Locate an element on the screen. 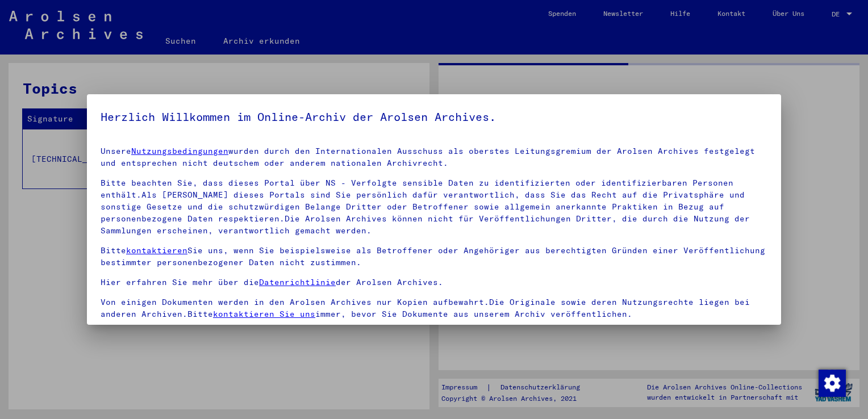  a: kontaktieren Sie uns is located at coordinates (264, 314).